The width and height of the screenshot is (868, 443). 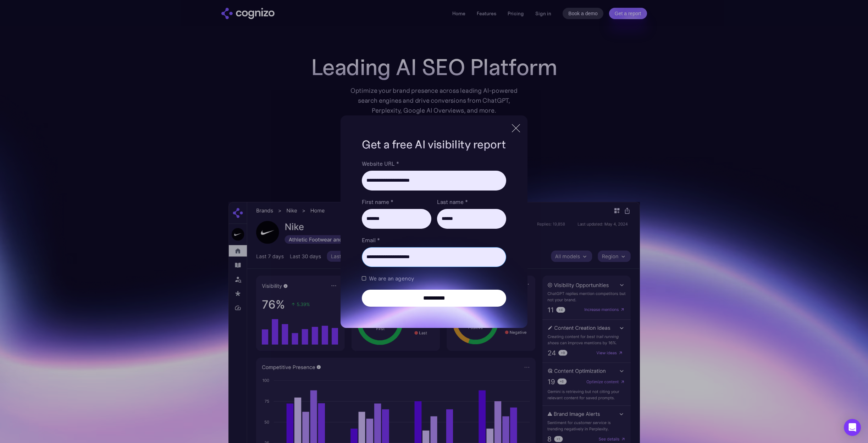 What do you see at coordinates (434, 241) in the screenshot?
I see `label: Email *` at bounding box center [434, 241].